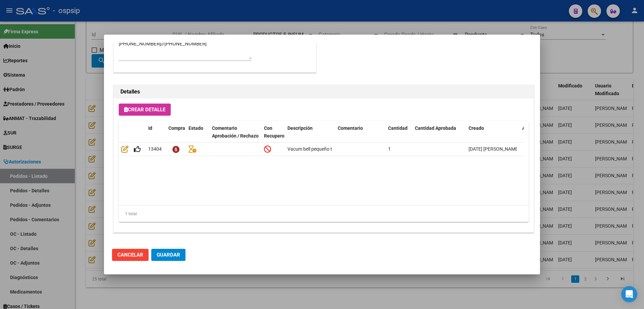  Describe the element at coordinates (435, 128) in the screenshot. I see `span: Cantidad Aprobada` at that location.